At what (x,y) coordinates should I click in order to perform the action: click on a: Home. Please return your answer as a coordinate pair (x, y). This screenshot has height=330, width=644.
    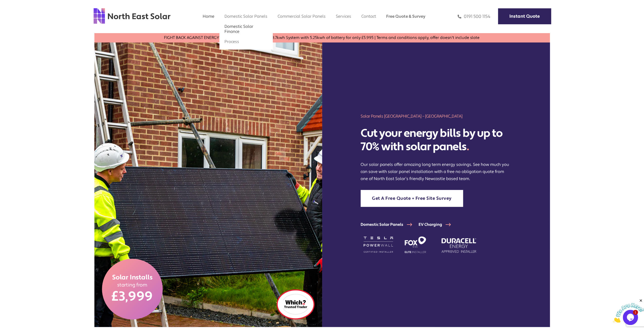
    Looking at the image, I should click on (209, 16).